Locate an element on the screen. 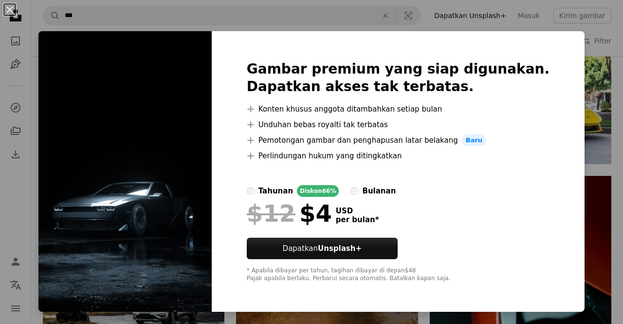 The height and width of the screenshot is (324, 623). li: Konten khusus anggota ditambahkan setiap bulan is located at coordinates (398, 109).